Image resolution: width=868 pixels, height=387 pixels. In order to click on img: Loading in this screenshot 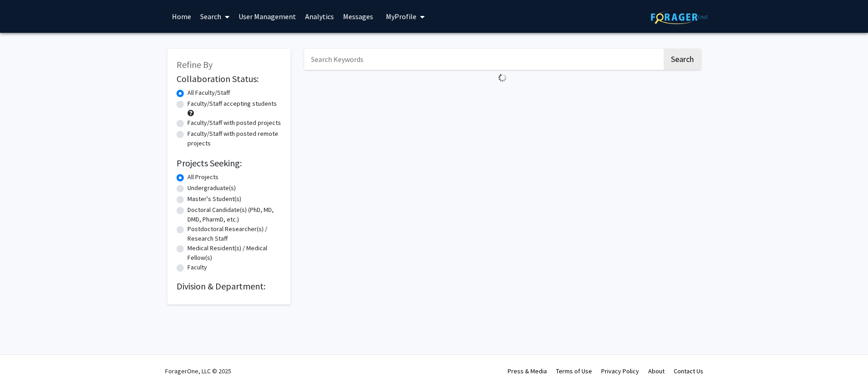, I will do `click(502, 77)`.